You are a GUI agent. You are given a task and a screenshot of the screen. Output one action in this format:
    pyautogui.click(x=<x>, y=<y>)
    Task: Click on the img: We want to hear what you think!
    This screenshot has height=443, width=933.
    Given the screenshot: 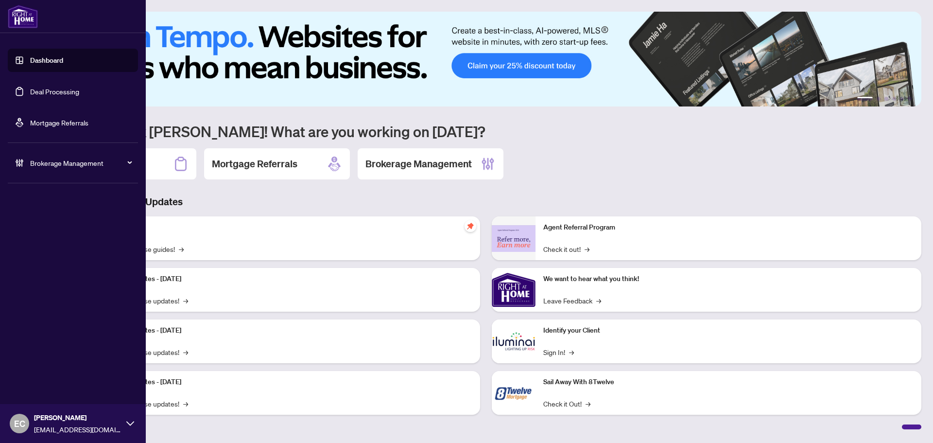 What is the action you would take?
    pyautogui.click(x=514, y=290)
    